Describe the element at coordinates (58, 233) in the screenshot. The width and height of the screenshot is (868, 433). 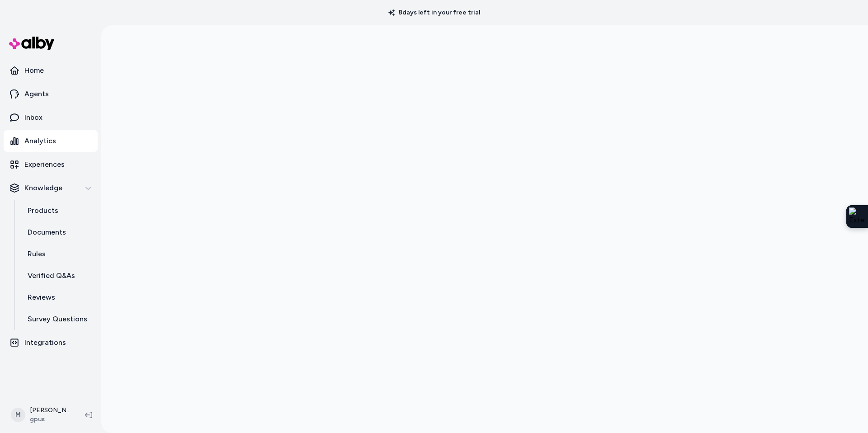
I see `a: Documents` at that location.